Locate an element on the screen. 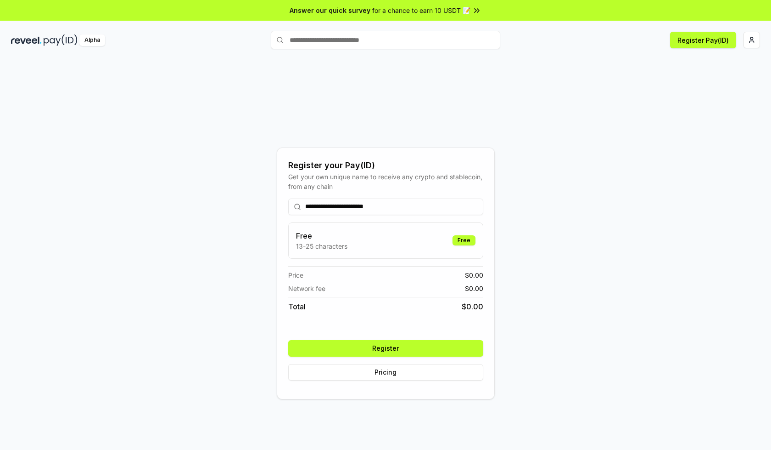  button: Register is located at coordinates (386, 348).